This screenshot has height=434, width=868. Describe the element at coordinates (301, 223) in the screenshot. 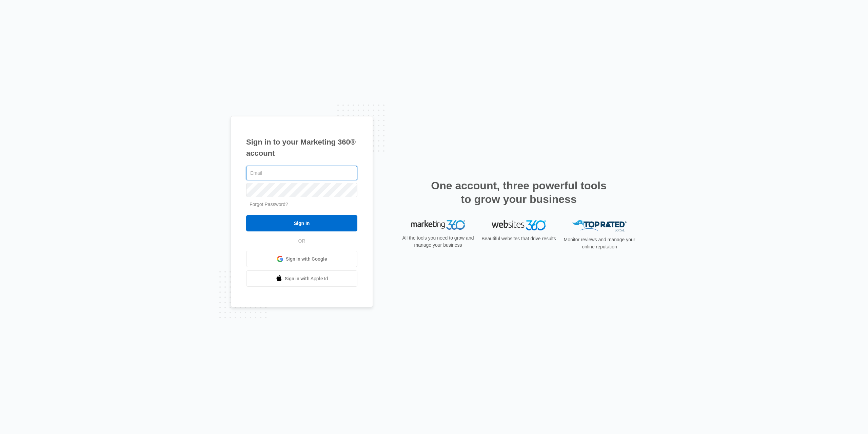

I see `input: Sign In` at that location.